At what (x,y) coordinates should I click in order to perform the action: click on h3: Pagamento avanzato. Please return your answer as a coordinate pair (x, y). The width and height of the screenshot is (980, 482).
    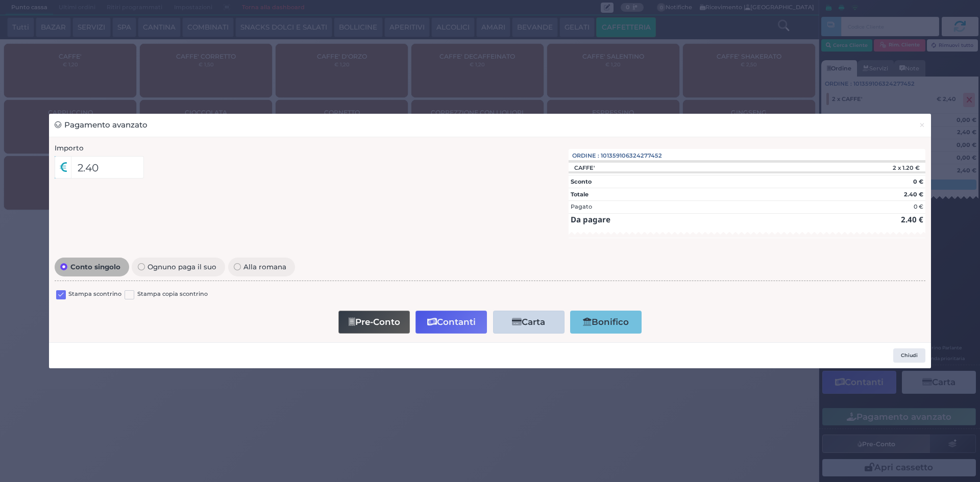
    Looking at the image, I should click on (101, 125).